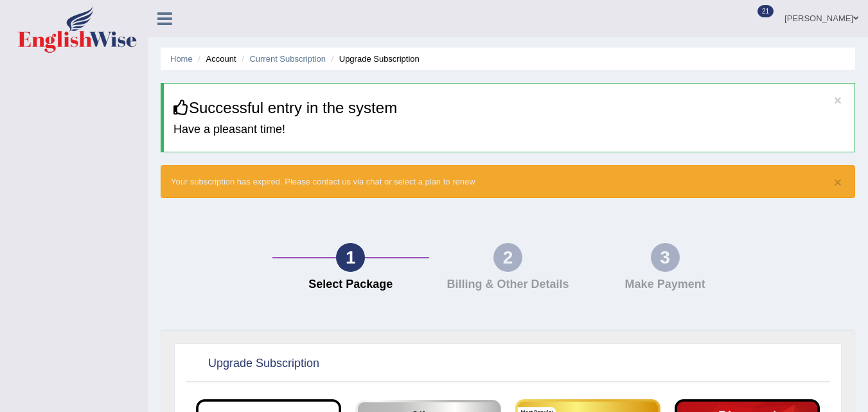  I want to click on h2: Upgrade Subscription, so click(254, 364).